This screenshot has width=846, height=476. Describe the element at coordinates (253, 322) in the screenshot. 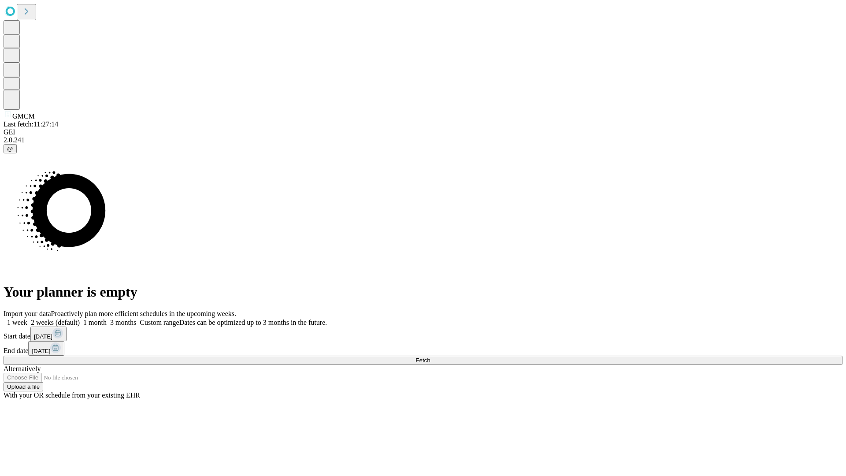

I see `span: Dates can be optimized up to 3 months in the future.` at that location.